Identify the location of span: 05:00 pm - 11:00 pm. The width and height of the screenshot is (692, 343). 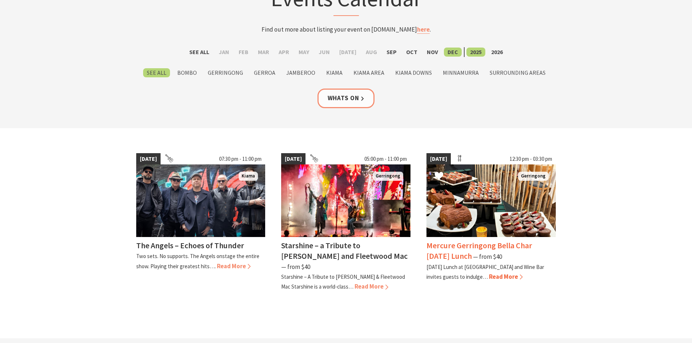
(385, 159).